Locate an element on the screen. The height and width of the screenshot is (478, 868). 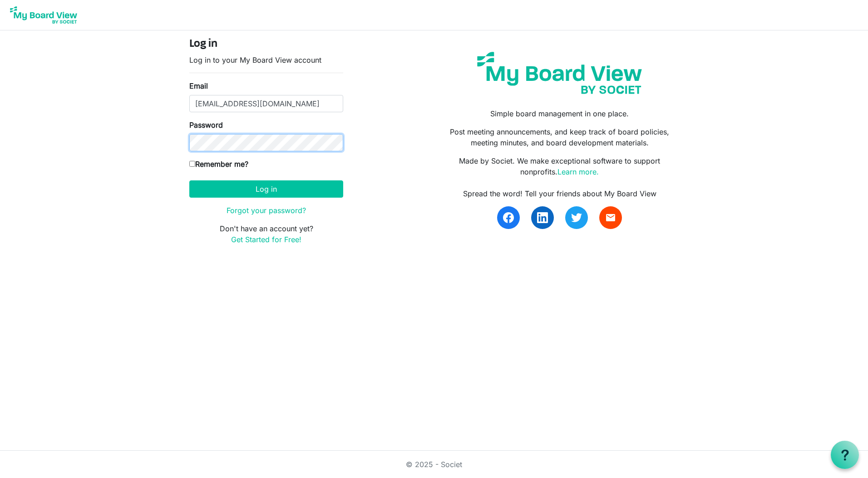
a: Forgot your password? is located at coordinates (266, 210).